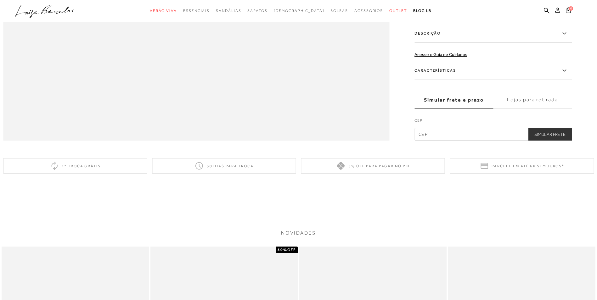 The width and height of the screenshot is (597, 300). I want to click on span: Bolsas, so click(339, 11).